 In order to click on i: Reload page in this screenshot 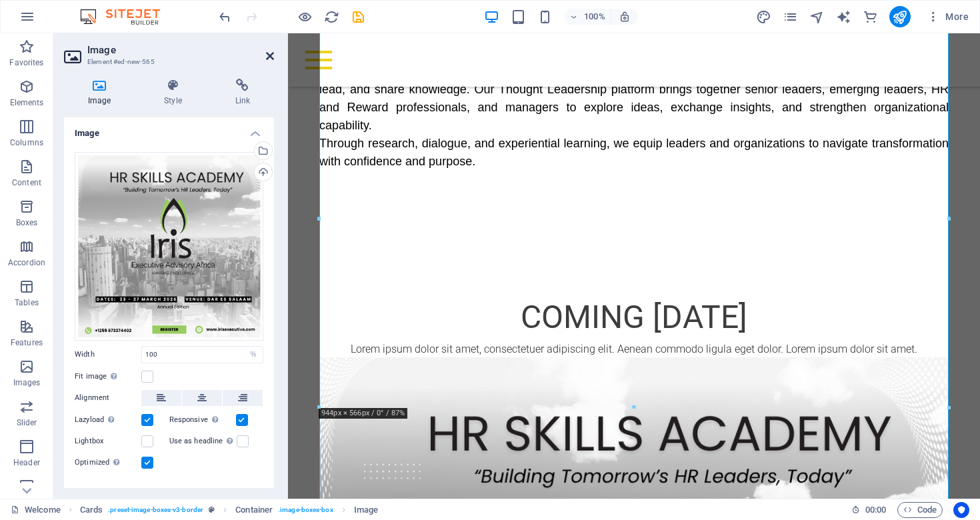, I will do `click(331, 17)`.